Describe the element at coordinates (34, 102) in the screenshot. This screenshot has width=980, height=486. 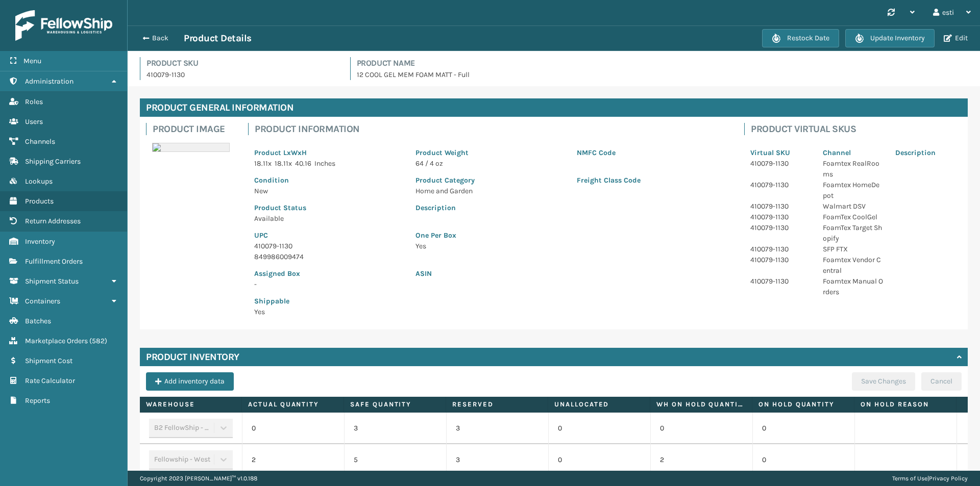
I see `span: Roles` at that location.